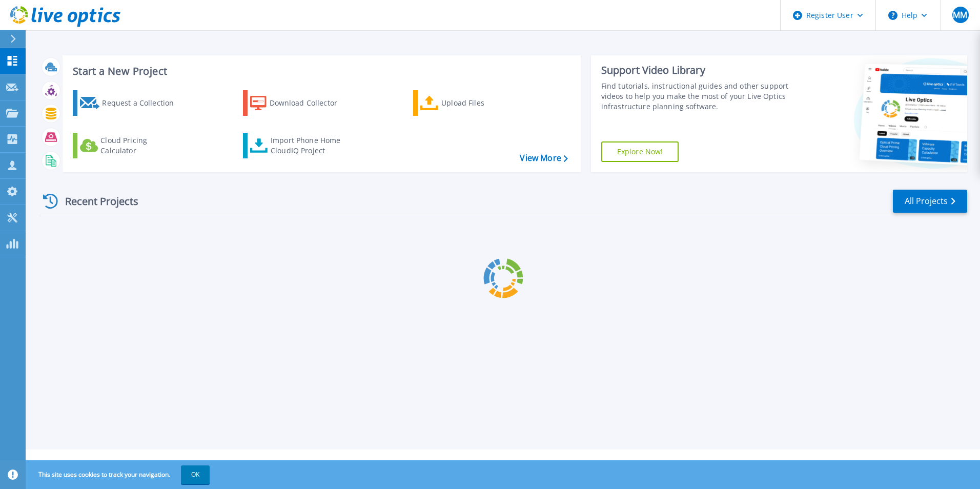 Image resolution: width=980 pixels, height=489 pixels. Describe the element at coordinates (930, 201) in the screenshot. I see `a: All Projects` at that location.